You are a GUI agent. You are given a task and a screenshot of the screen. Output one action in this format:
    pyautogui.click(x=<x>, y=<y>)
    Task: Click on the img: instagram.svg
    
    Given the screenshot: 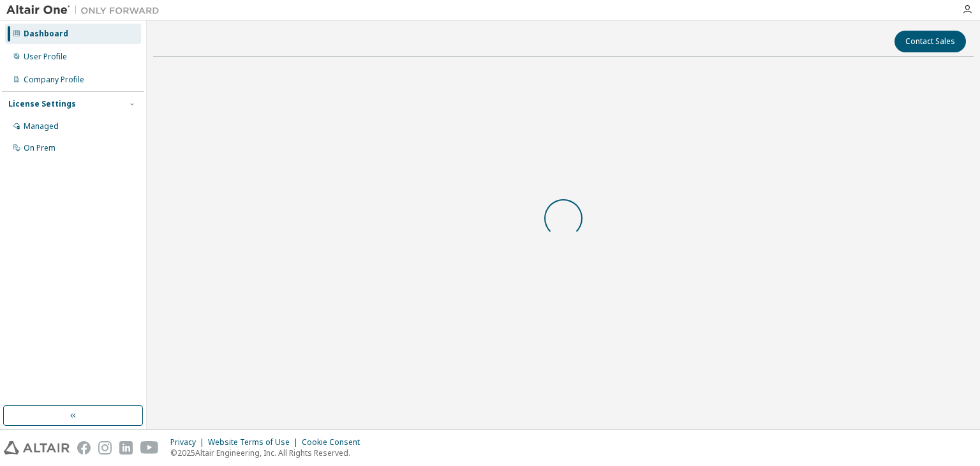 What is the action you would take?
    pyautogui.click(x=104, y=448)
    